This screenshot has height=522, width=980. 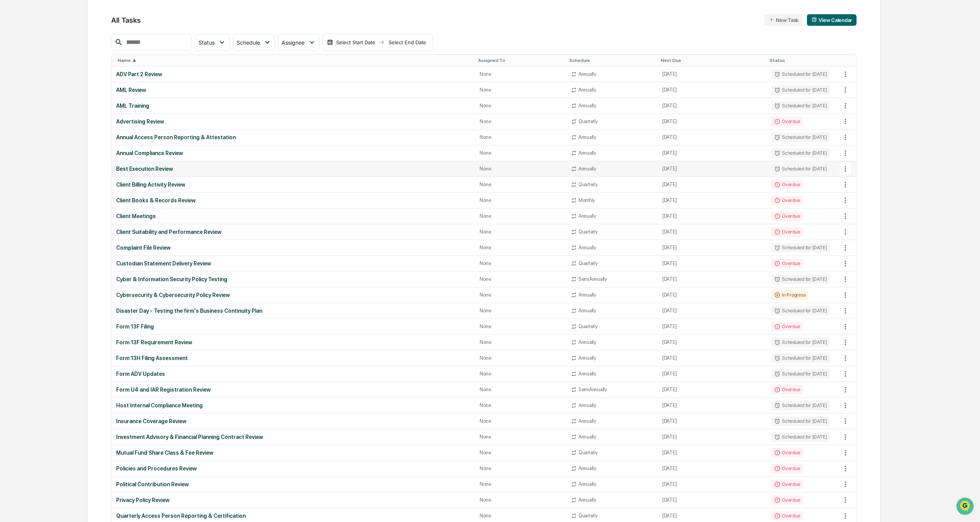 What do you see at coordinates (382, 42) in the screenshot?
I see `img: arrow right` at bounding box center [382, 42].